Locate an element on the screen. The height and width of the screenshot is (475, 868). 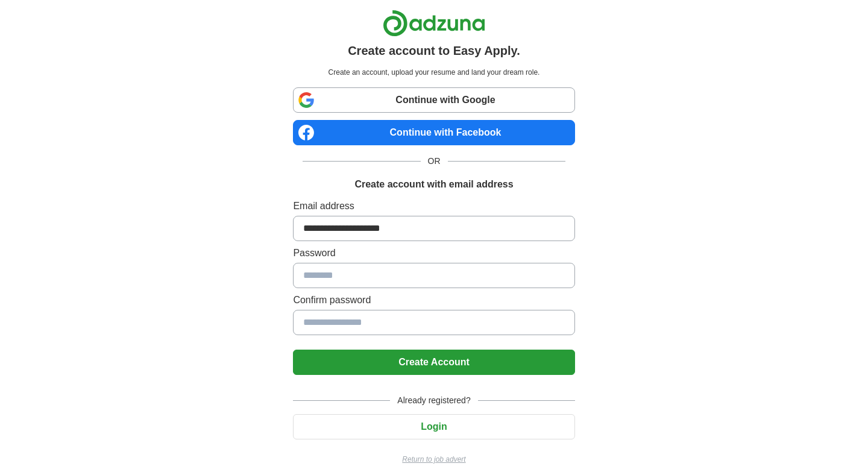
a: Return to job advert is located at coordinates (434, 460).